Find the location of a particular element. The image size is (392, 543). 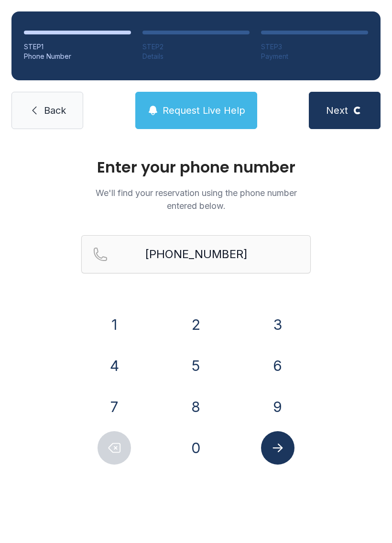

button: 3 is located at coordinates (278, 324).